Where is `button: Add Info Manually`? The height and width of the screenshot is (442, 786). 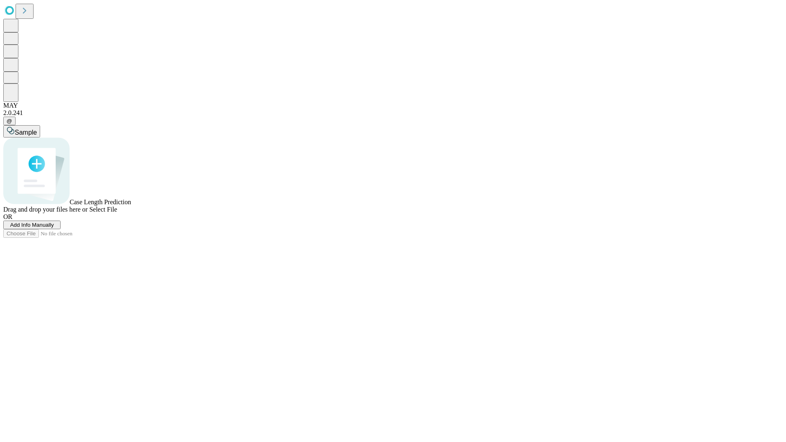
button: Add Info Manually is located at coordinates (32, 225).